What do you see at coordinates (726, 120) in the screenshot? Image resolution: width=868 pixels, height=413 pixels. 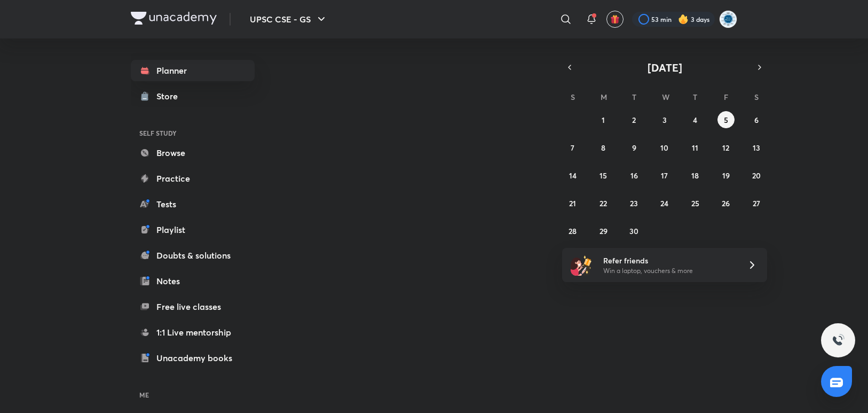 I see `button: September 5, 2025` at bounding box center [726, 120].